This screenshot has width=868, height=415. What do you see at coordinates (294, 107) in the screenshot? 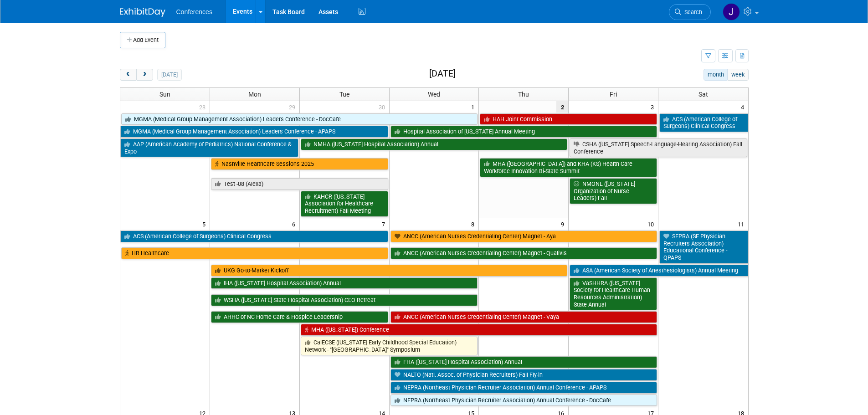
I see `span: 29` at bounding box center [294, 107].